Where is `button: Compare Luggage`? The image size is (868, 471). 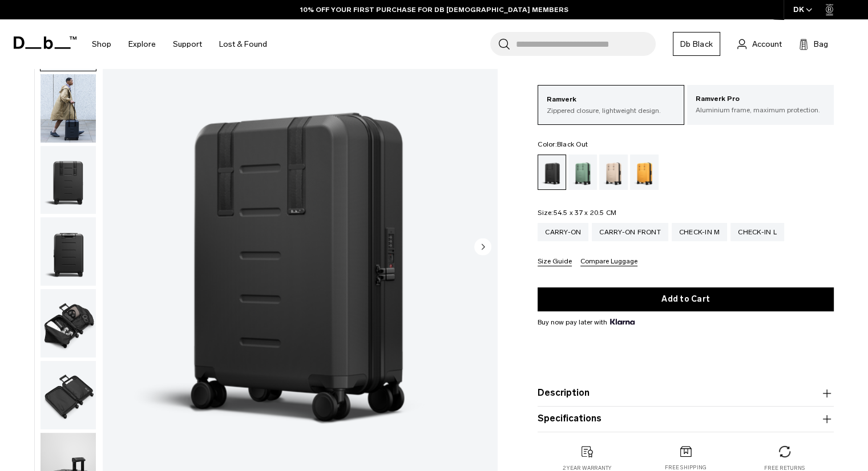 button: Compare Luggage is located at coordinates (609, 262).